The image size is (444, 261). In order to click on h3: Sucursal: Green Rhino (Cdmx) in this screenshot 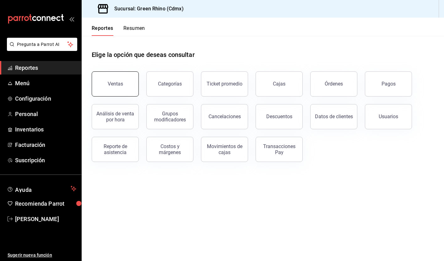, I will do `click(146, 9)`.